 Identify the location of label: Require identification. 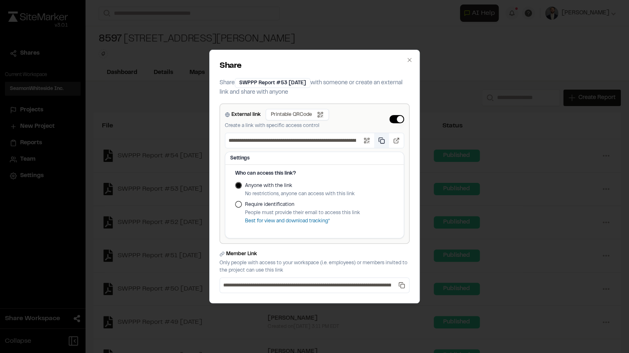
(302, 205).